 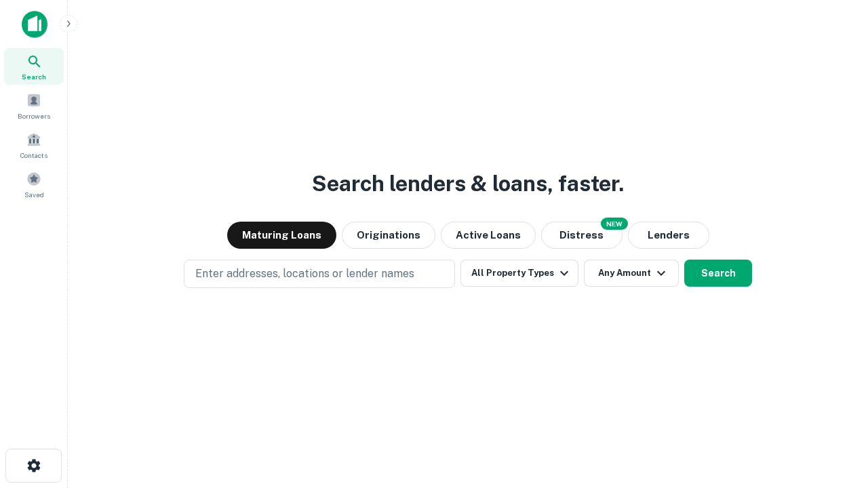 What do you see at coordinates (488, 235) in the screenshot?
I see `button: Active Loans` at bounding box center [488, 235].